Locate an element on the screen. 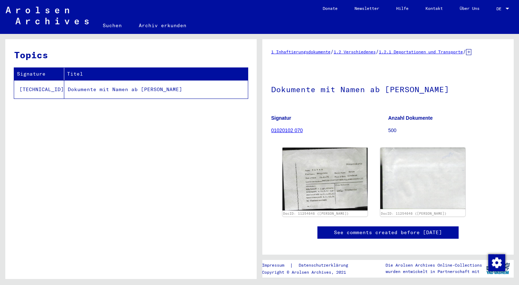 The image size is (519, 285). b: Anzahl Dokumente is located at coordinates (411, 118).